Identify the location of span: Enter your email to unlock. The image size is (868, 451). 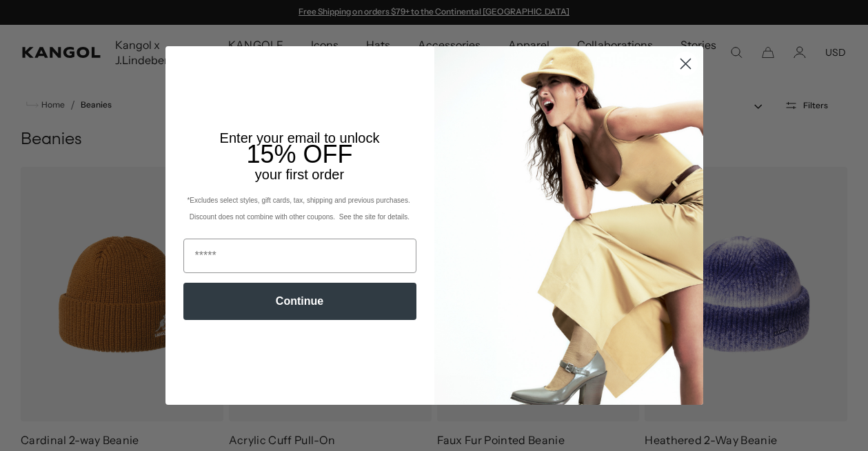
(300, 138).